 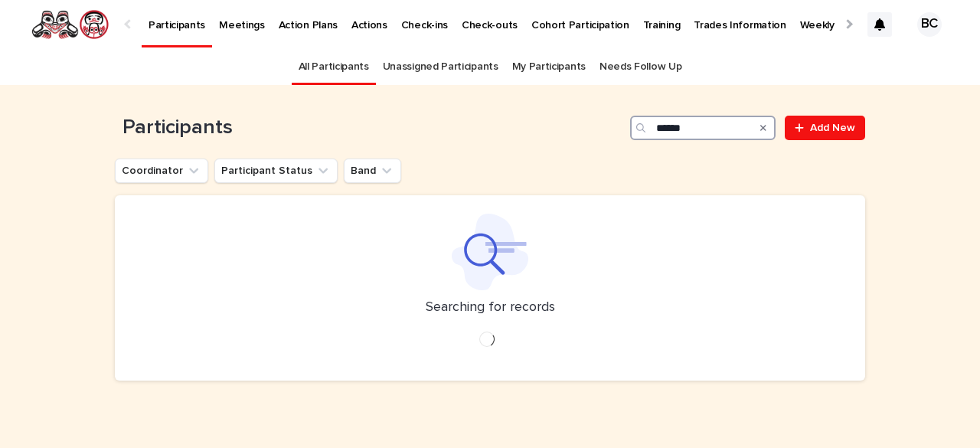 What do you see at coordinates (373, 171) in the screenshot?
I see `button: Band` at bounding box center [373, 171].